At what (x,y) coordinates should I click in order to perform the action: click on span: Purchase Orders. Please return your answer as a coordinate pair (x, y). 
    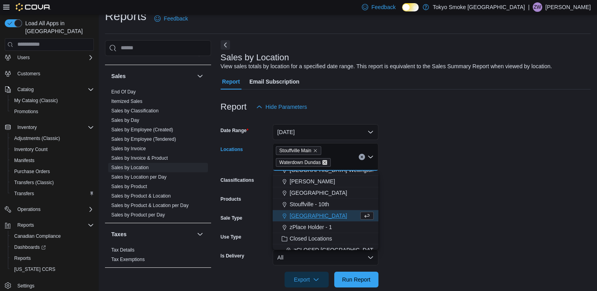
    Looking at the image, I should click on (52, 172).